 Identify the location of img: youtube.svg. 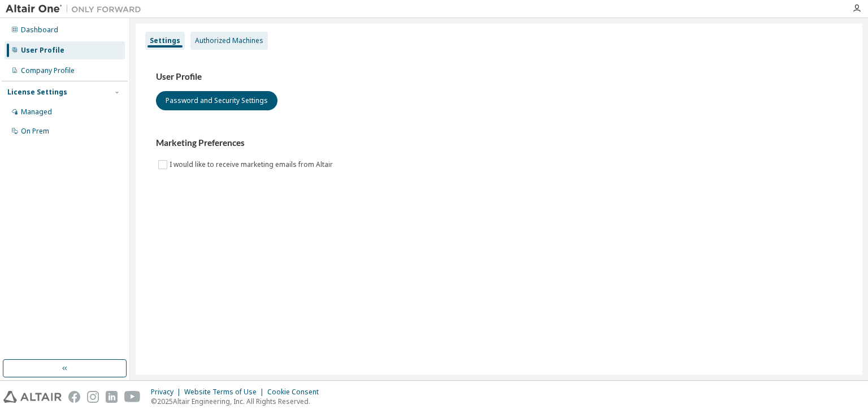
(133, 396).